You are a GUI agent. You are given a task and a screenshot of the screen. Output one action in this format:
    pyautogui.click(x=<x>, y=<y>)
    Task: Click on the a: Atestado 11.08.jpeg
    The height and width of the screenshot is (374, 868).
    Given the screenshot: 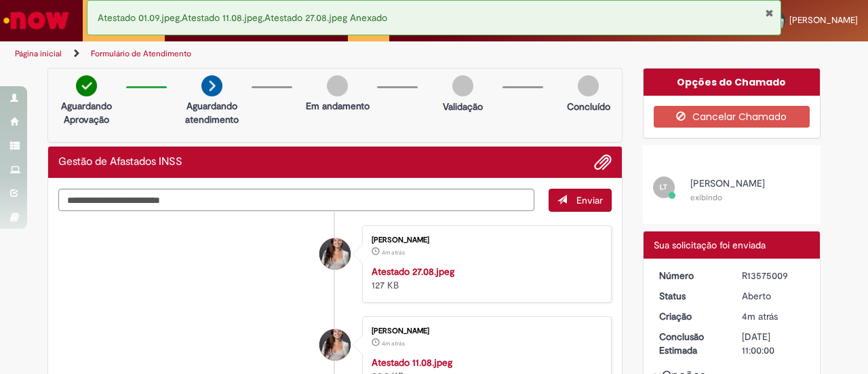 What is the action you would take?
    pyautogui.click(x=412, y=362)
    